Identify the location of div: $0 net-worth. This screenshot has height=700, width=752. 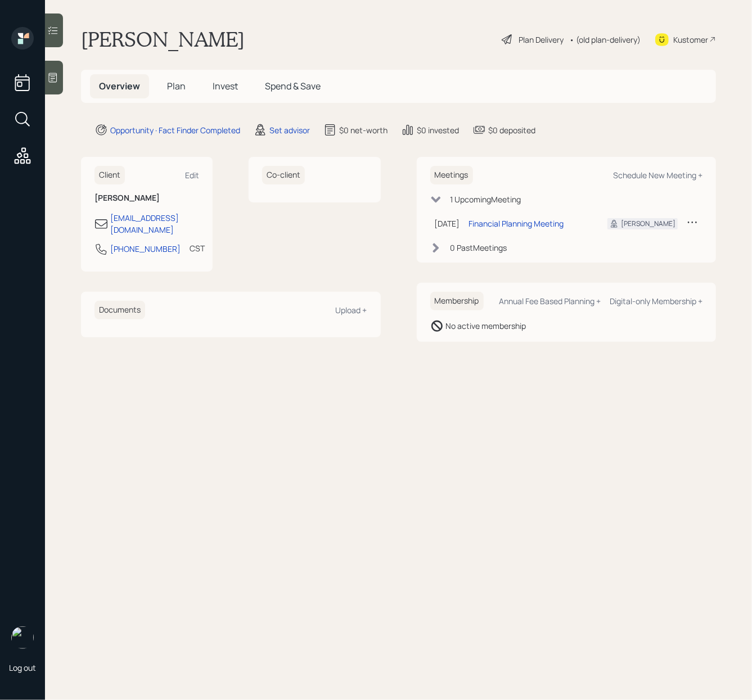
(363, 130).